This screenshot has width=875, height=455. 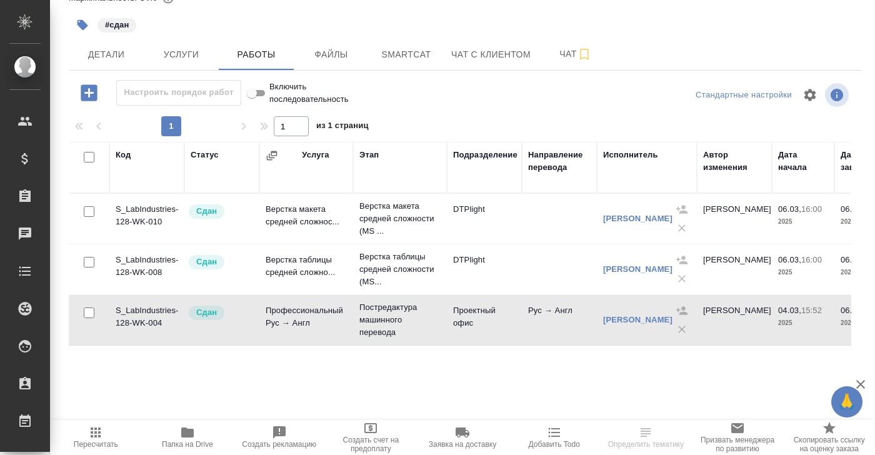 What do you see at coordinates (491, 54) in the screenshot?
I see `span: Чат с клиентом` at bounding box center [491, 54].